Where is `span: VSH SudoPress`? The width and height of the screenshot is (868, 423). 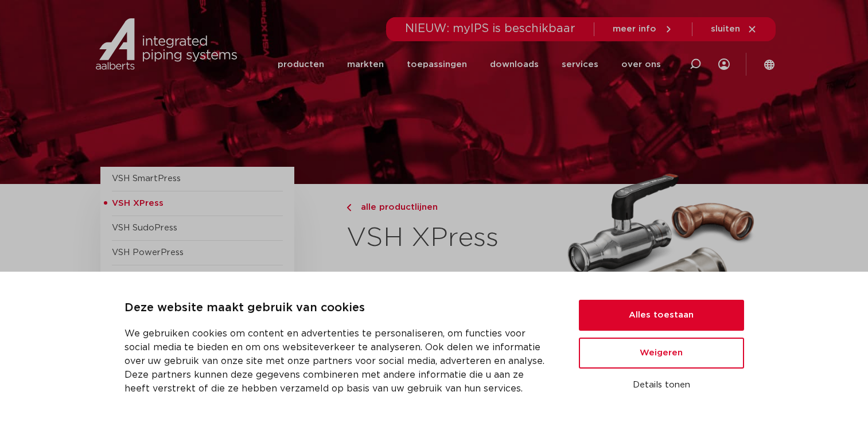 span: VSH SudoPress is located at coordinates (145, 228).